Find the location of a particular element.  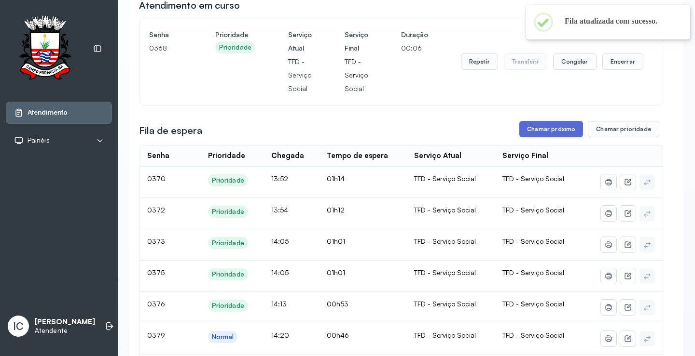

span: 14:13 is located at coordinates (279, 304).